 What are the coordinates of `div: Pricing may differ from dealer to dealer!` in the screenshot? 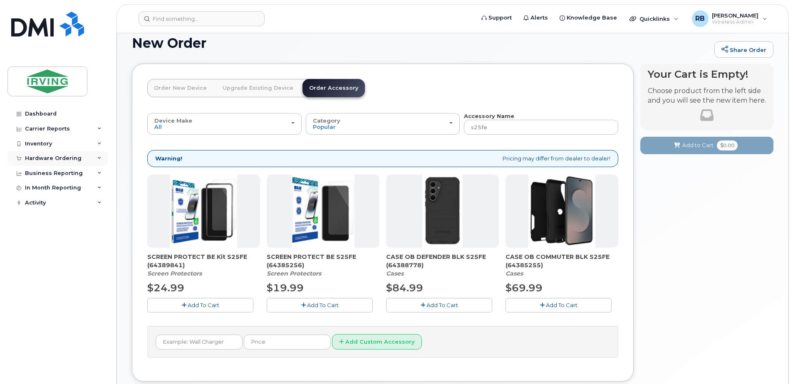 It's located at (383, 158).